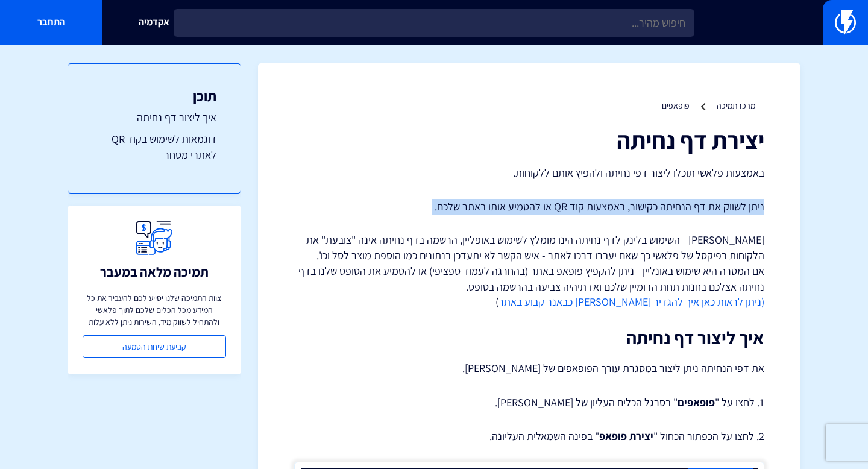 The image size is (868, 469). What do you see at coordinates (529, 338) in the screenshot?
I see `h2: איך ליצור דף נחיתה` at bounding box center [529, 338].